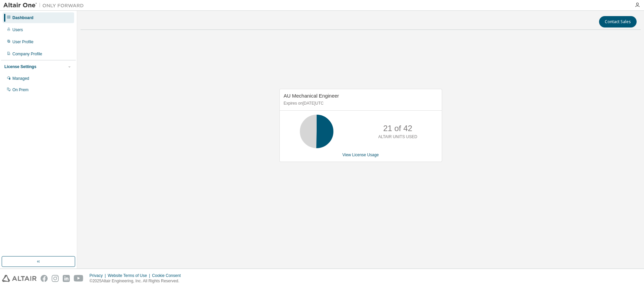  What do you see at coordinates (360, 155) in the screenshot?
I see `a: View License Usage` at bounding box center [360, 155].